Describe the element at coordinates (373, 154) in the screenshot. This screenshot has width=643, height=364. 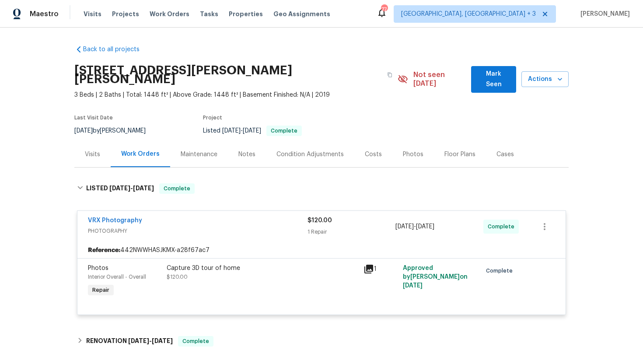
I see `div: Costs` at that location.